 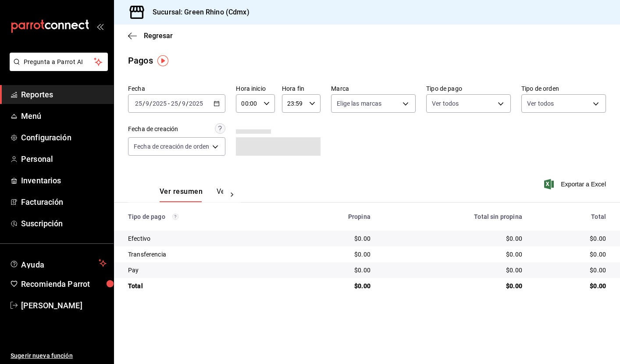 What do you see at coordinates (205, 239) in the screenshot?
I see `div: Efectivo` at bounding box center [205, 239].